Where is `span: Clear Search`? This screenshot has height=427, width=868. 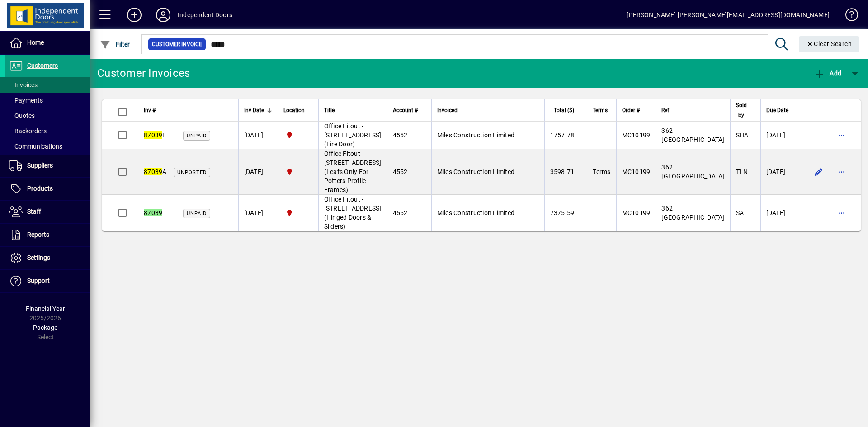
span: Clear Search is located at coordinates (829, 44).